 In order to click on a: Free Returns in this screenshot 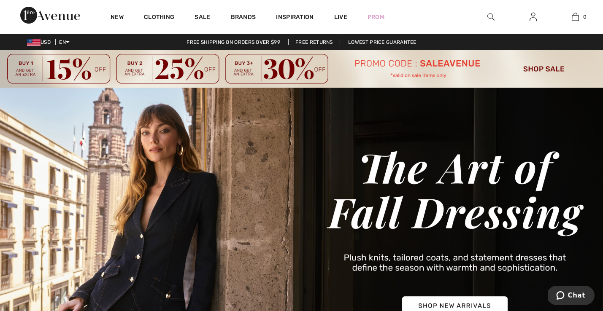, I will do `click(314, 42)`.